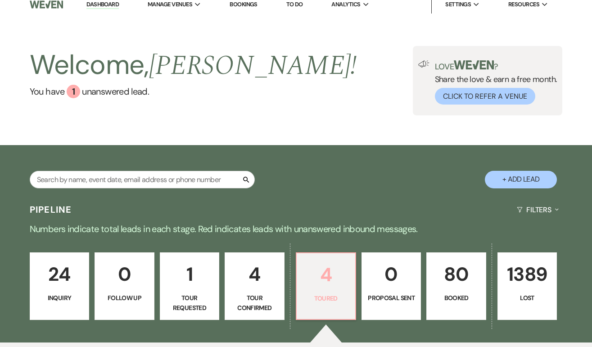 Image resolution: width=592 pixels, height=347 pixels. I want to click on a: To Do, so click(294, 4).